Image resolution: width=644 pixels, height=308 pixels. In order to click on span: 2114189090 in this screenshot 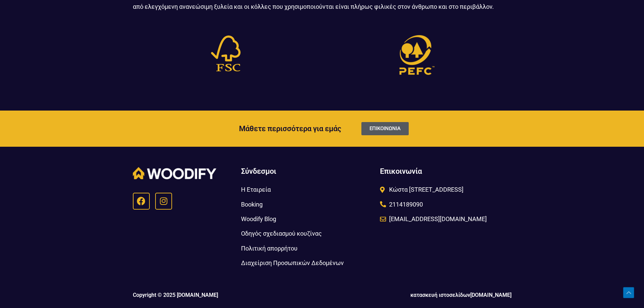, I will do `click(405, 204)`.